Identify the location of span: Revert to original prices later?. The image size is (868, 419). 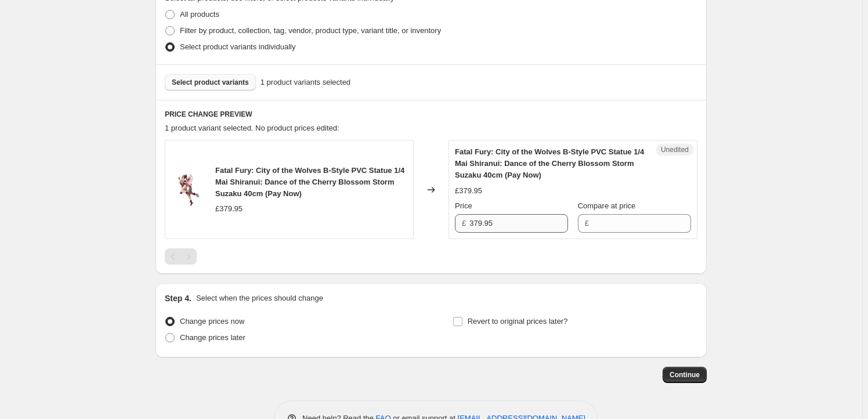
(518, 321).